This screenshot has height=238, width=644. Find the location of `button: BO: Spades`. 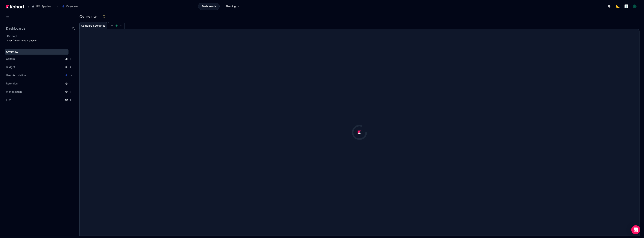

button: BO: Spades is located at coordinates (43, 6).